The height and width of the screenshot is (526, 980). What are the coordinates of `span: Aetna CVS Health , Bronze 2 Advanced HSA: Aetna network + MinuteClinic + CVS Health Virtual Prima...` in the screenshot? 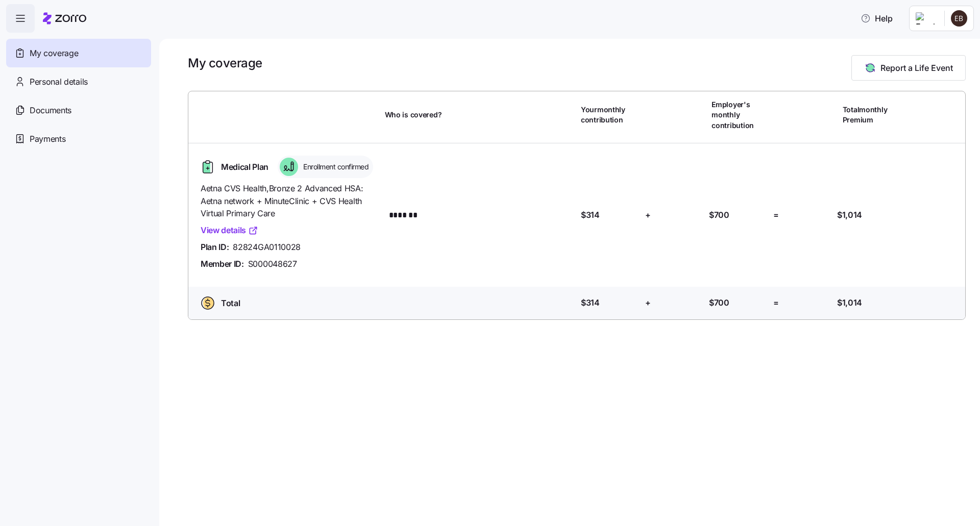 It's located at (288, 201).